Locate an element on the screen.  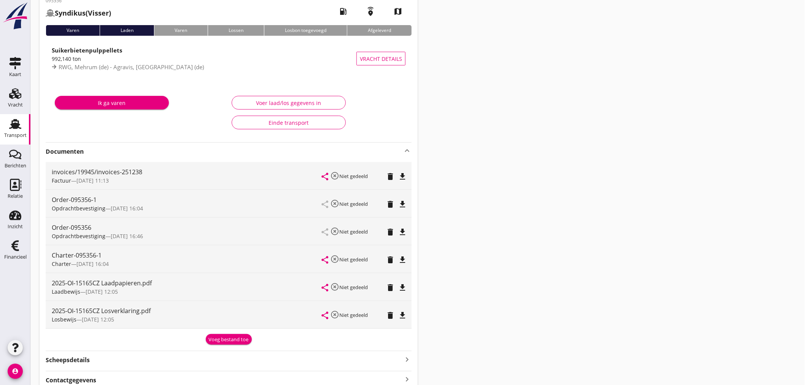
div: Voeg bestand toe is located at coordinates (229, 340).